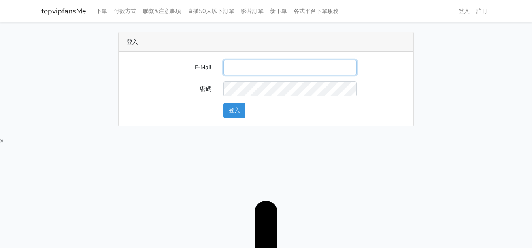  What do you see at coordinates (64, 11) in the screenshot?
I see `a: topvipfansMe` at bounding box center [64, 11].